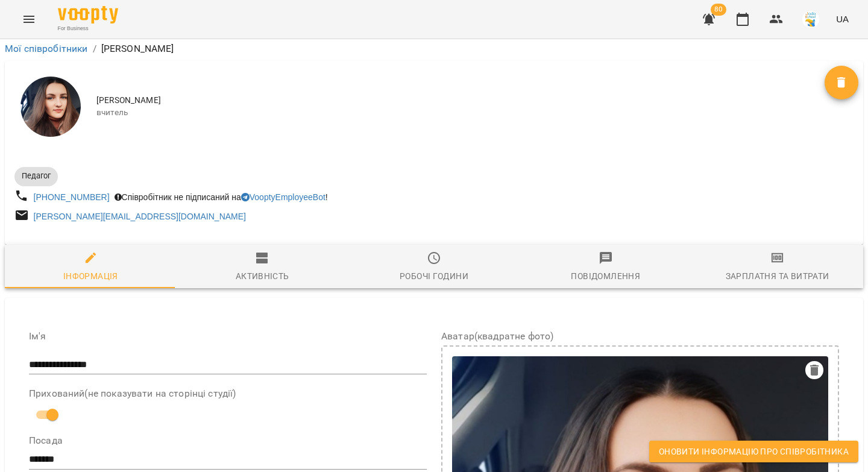 The height and width of the screenshot is (472, 868). I want to click on span: UA, so click(842, 19).